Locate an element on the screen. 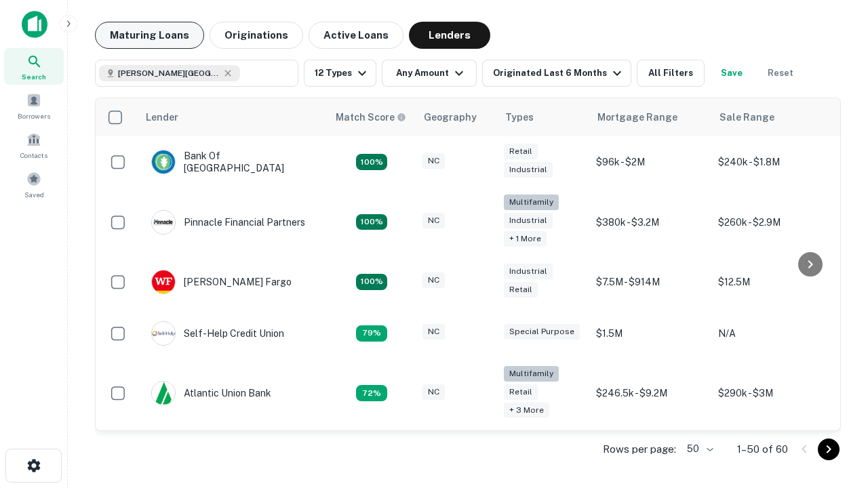 The width and height of the screenshot is (868, 488). div: Matching Properties: 10, hasApolloMatch: undefined is located at coordinates (372, 393).